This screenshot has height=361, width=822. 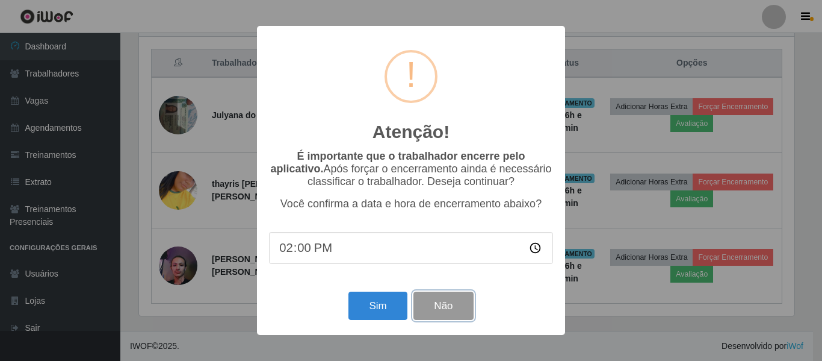 What do you see at coordinates (378, 305) in the screenshot?
I see `button: Sim` at bounding box center [378, 305].